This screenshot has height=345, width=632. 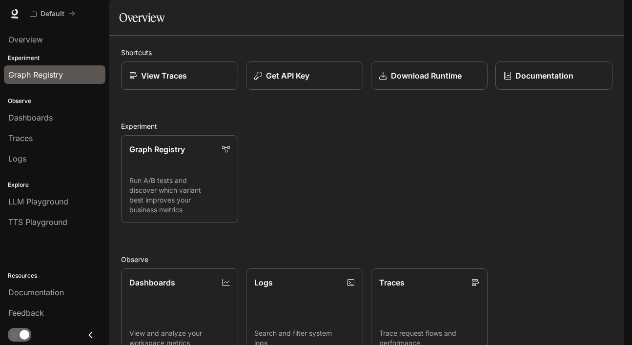 I want to click on p: Traces, so click(x=392, y=283).